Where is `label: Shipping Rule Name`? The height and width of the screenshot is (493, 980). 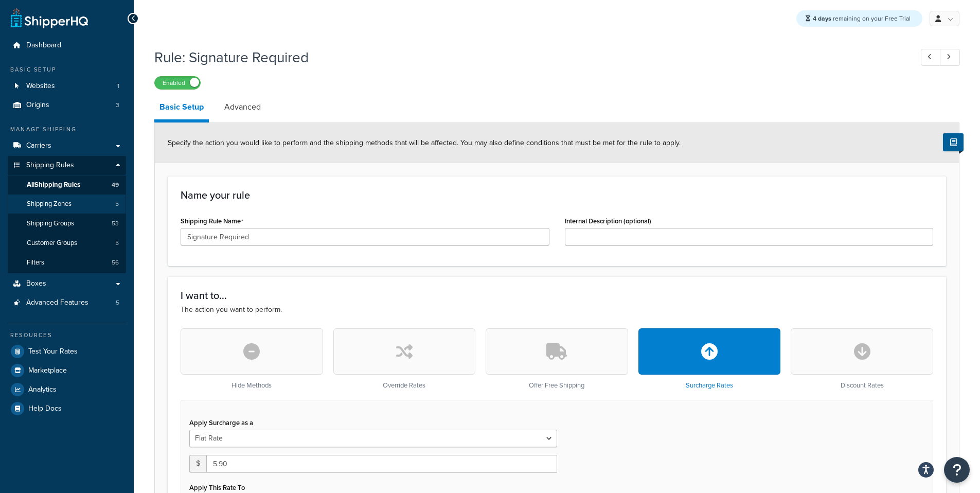
label: Shipping Rule Name is located at coordinates (212, 222).